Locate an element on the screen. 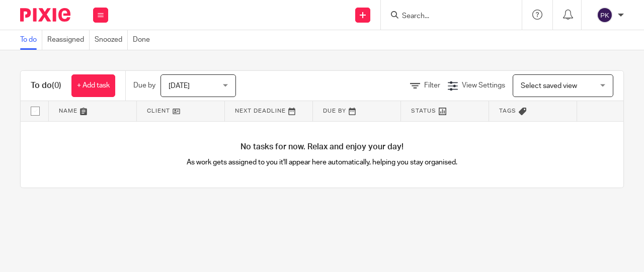 Image resolution: width=644 pixels, height=272 pixels. p: As work gets assigned to you it'll appear here automatically, helping you stay organised. is located at coordinates (322, 163).